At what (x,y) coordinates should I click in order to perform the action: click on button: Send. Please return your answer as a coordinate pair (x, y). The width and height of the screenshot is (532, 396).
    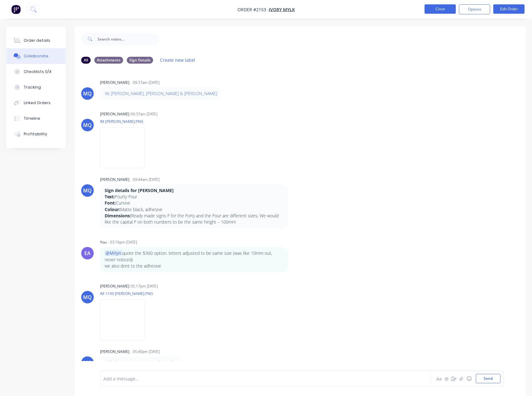
    Looking at the image, I should click on (488, 379).